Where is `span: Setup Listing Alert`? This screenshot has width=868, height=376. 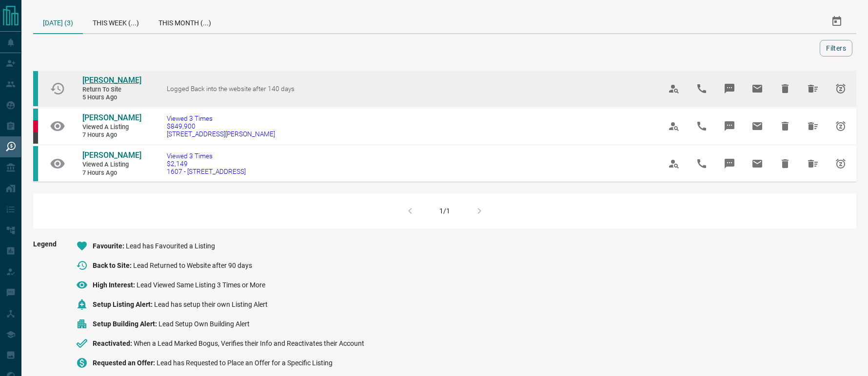
span: Setup Listing Alert is located at coordinates (123, 304).